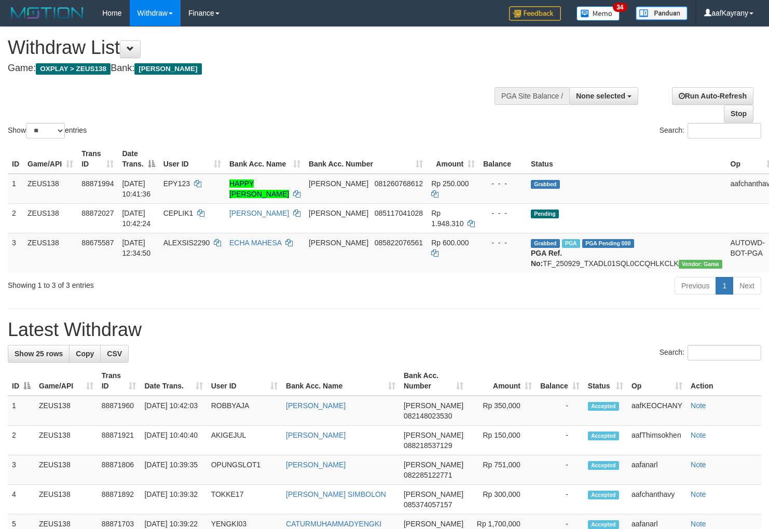 The width and height of the screenshot is (769, 529). Describe the element at coordinates (661, 13) in the screenshot. I see `img: panduan.png` at that location.